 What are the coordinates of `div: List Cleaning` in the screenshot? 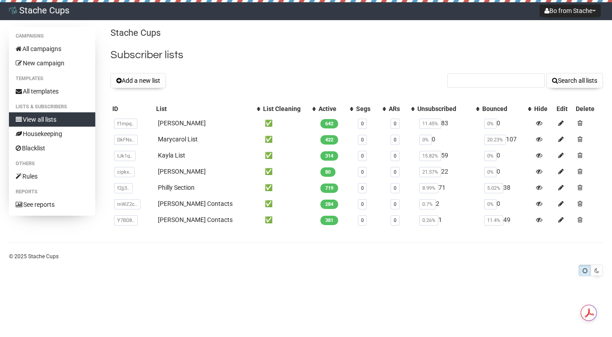 It's located at (286, 109).